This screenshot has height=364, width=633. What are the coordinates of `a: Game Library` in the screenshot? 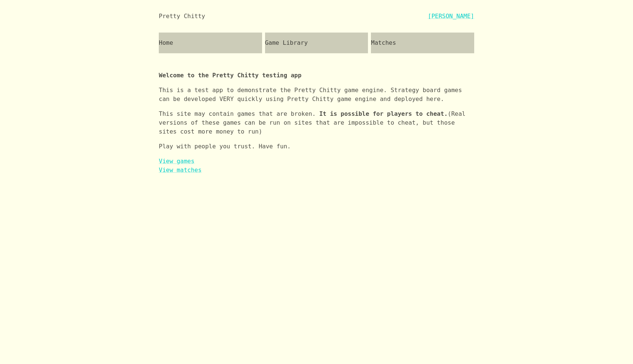 It's located at (316, 43).